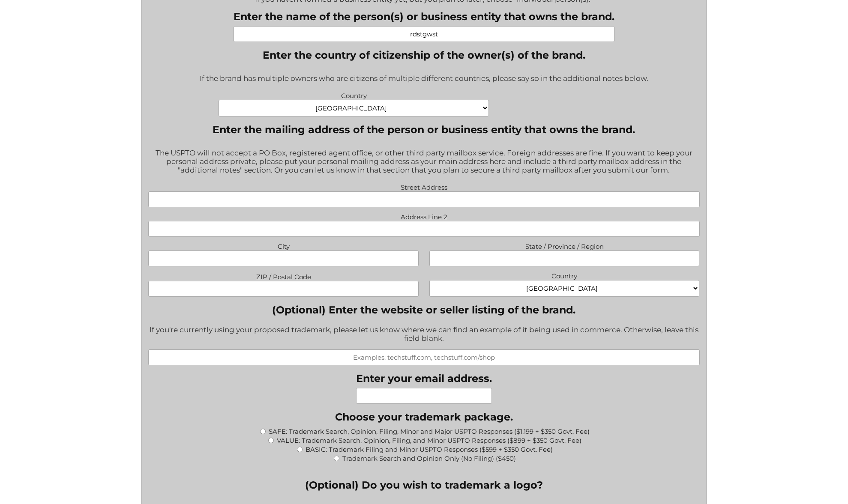 The image size is (848, 504). I want to click on legend: Choose your trademark package., so click(424, 417).